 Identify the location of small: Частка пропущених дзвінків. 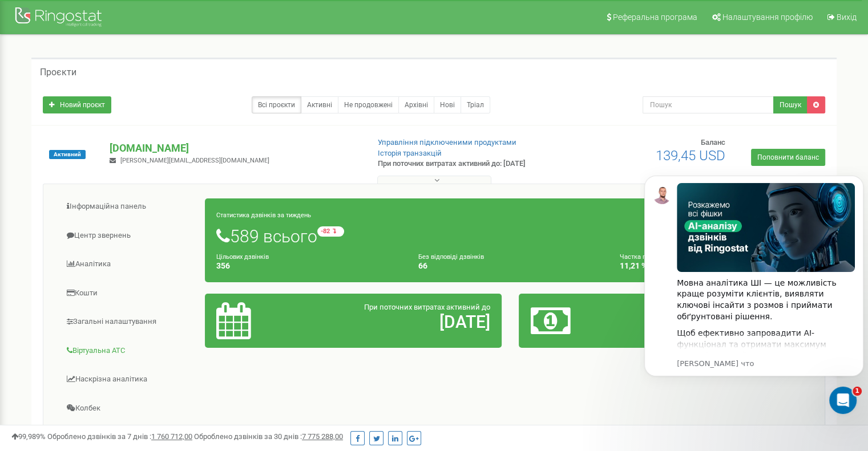
(661, 257).